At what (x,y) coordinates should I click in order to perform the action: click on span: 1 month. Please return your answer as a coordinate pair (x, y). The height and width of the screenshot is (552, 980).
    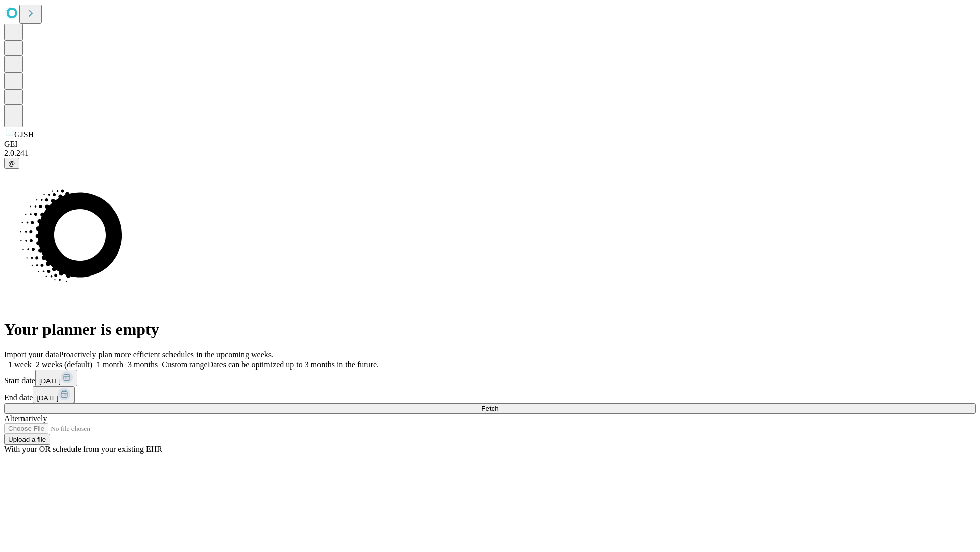
    Looking at the image, I should click on (110, 364).